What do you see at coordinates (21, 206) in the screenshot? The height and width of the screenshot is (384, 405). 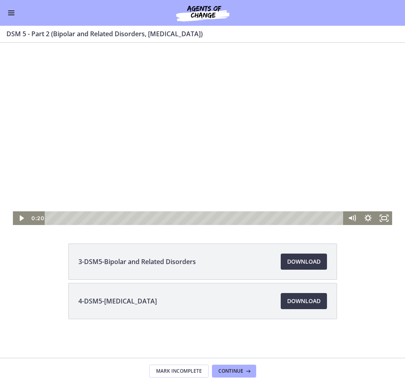 I see `button: Play Video` at bounding box center [21, 206].